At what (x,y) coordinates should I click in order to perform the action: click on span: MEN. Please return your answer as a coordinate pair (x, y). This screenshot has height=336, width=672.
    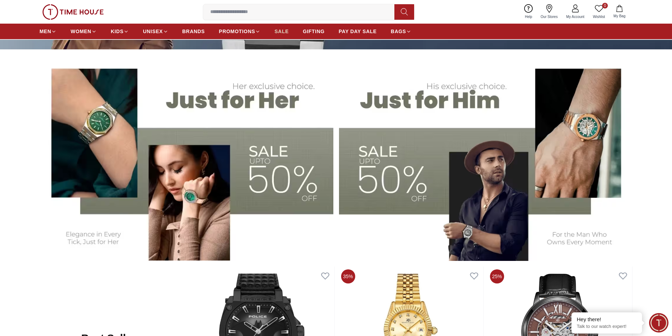
    Looking at the image, I should click on (45, 31).